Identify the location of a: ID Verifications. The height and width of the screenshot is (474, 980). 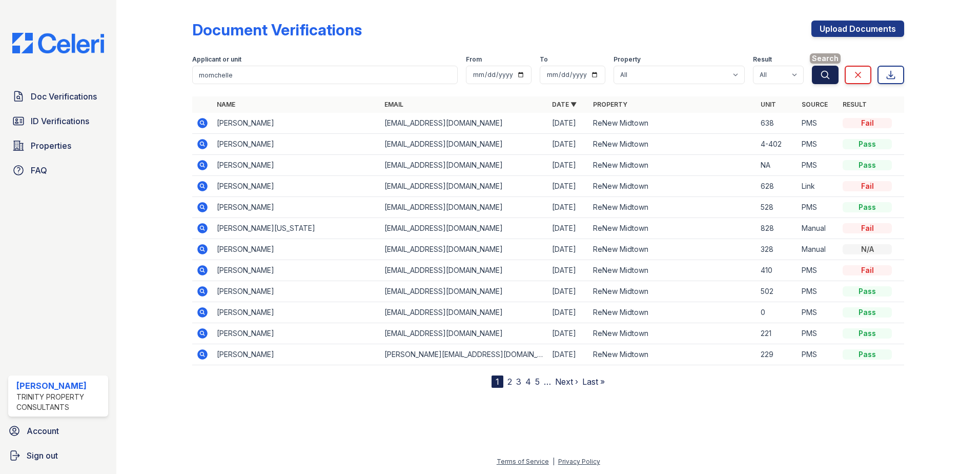
(58, 121).